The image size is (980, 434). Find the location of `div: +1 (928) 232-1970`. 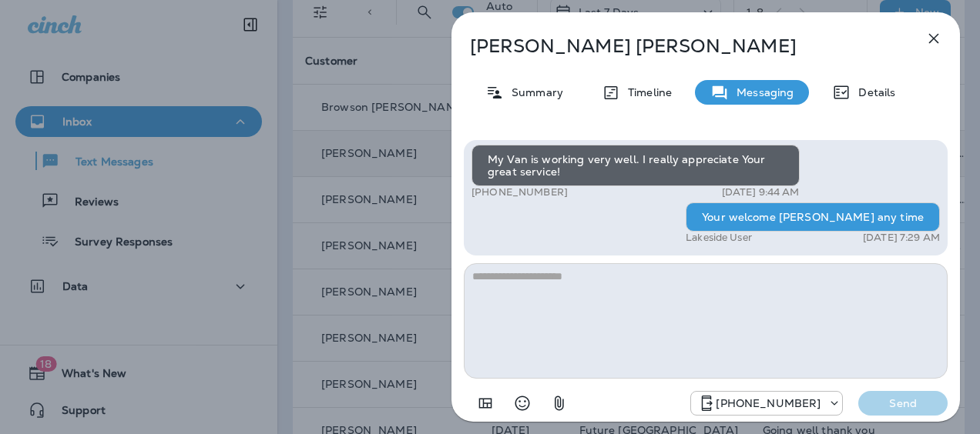

div: +1 (928) 232-1970 is located at coordinates (766, 403).